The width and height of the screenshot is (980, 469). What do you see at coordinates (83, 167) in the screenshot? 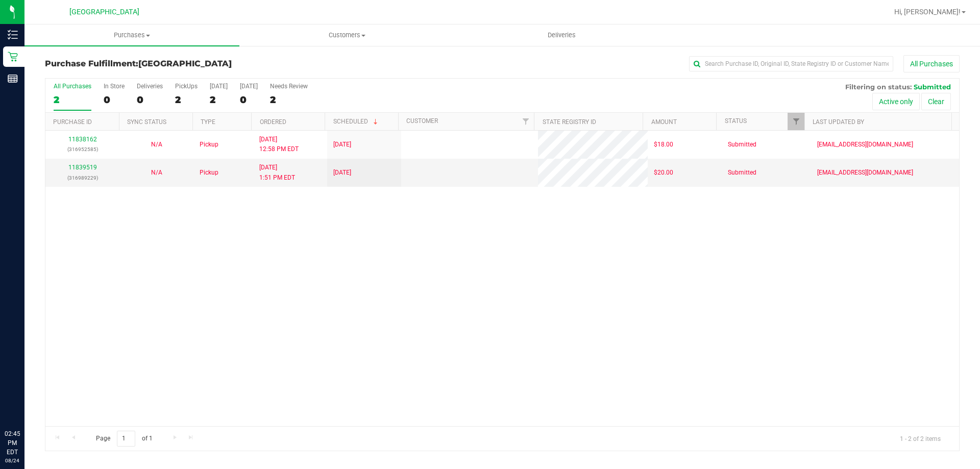
I see `a: 11839519` at bounding box center [83, 167].